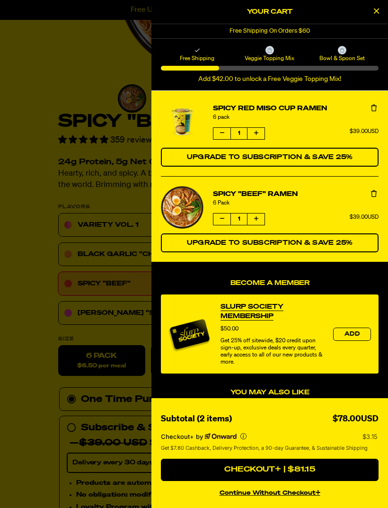 The height and width of the screenshot is (508, 388). What do you see at coordinates (270, 31) in the screenshot?
I see `div: 1 of 1` at bounding box center [270, 31].